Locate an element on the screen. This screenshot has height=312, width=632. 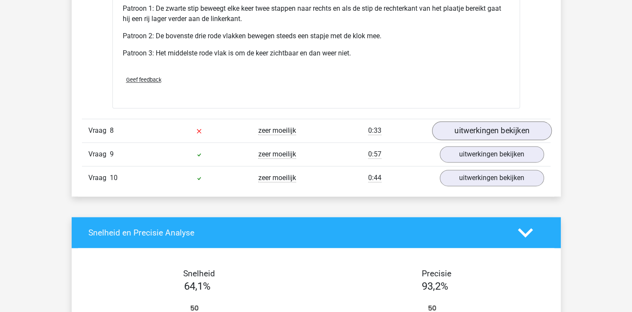
span: 10 is located at coordinates (114, 177).